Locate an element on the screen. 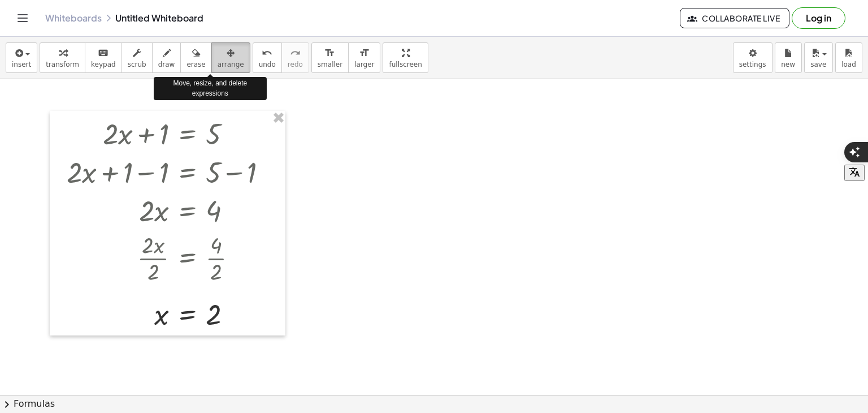 The width and height of the screenshot is (868, 413). i: redo is located at coordinates (295, 53).